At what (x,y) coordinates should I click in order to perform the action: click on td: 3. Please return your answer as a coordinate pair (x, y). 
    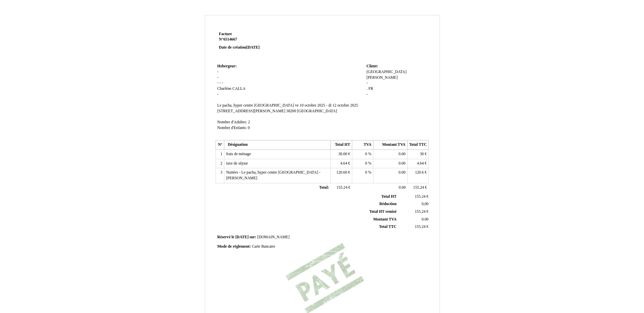
    Looking at the image, I should click on (220, 176).